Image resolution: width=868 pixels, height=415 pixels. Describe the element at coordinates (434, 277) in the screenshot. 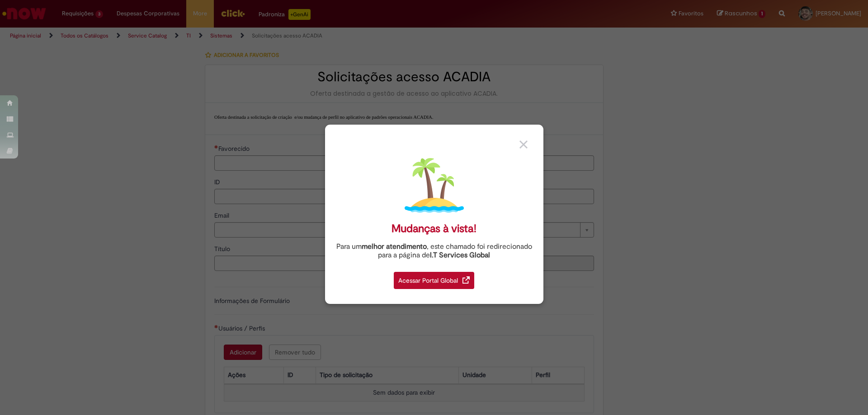

I see `a: Acessar Portal Global` at that location.